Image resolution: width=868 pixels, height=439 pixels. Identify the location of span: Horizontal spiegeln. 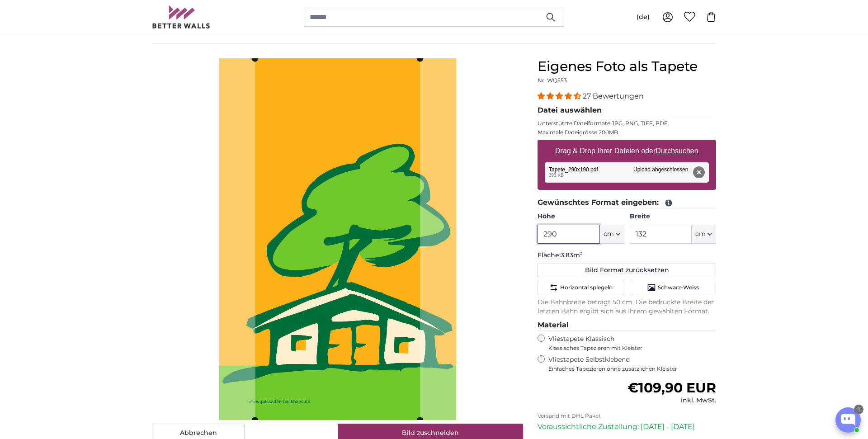
(586, 288).